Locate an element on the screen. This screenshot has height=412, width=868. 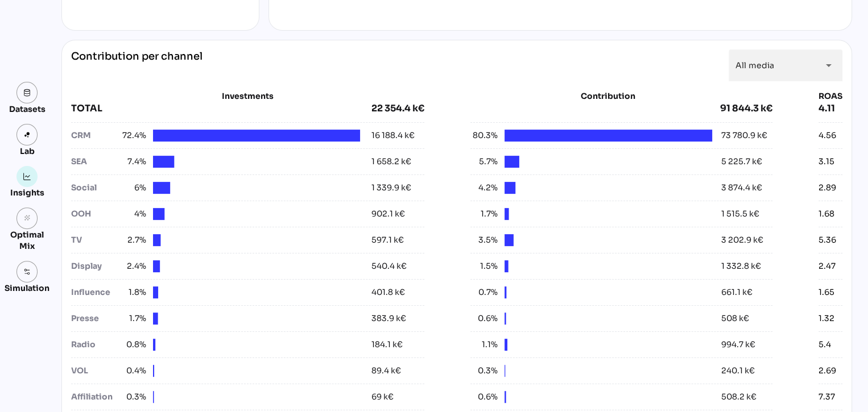
div: Influence is located at coordinates (95, 292).